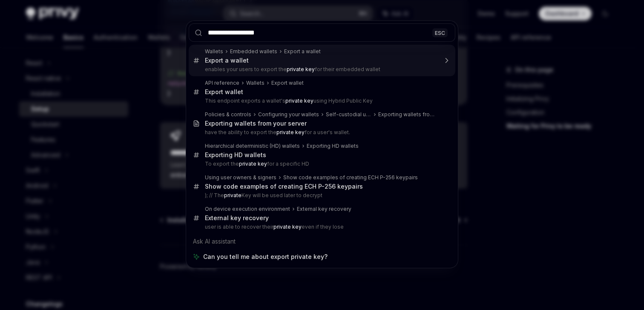 The image size is (644, 310). What do you see at coordinates (288, 114) in the screenshot?
I see `div: Configuring your wallets` at bounding box center [288, 114].